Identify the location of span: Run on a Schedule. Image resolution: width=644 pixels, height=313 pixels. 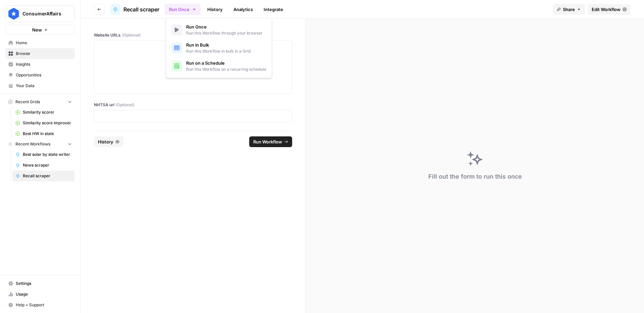
(226, 63).